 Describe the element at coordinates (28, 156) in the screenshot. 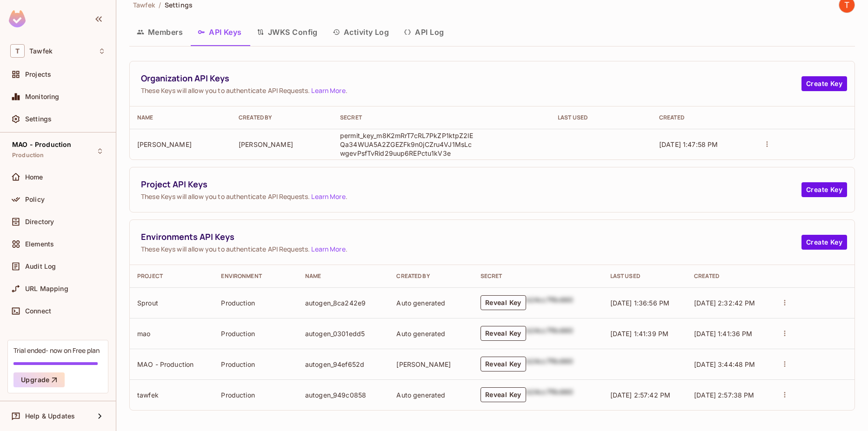

I see `span: Production` at that location.